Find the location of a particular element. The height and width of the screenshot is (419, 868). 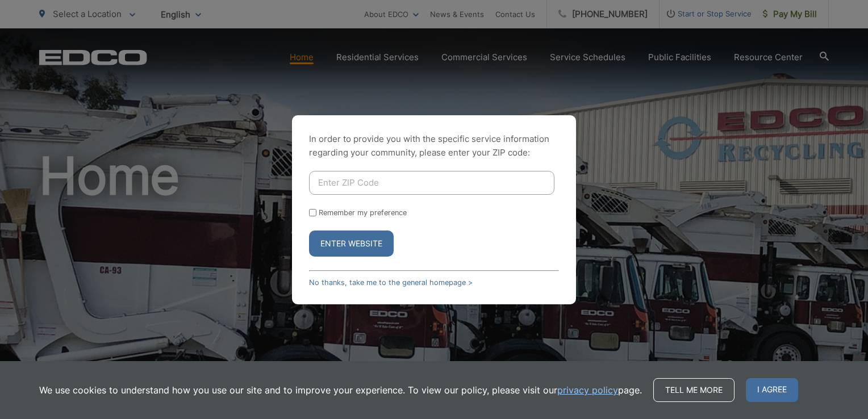

button: Enter Website is located at coordinates (351, 243).